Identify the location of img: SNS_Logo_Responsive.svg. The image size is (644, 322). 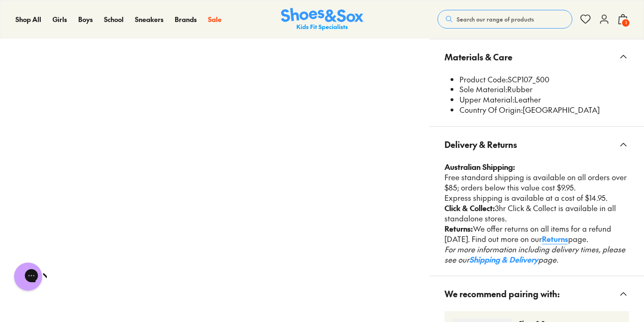
(322, 20).